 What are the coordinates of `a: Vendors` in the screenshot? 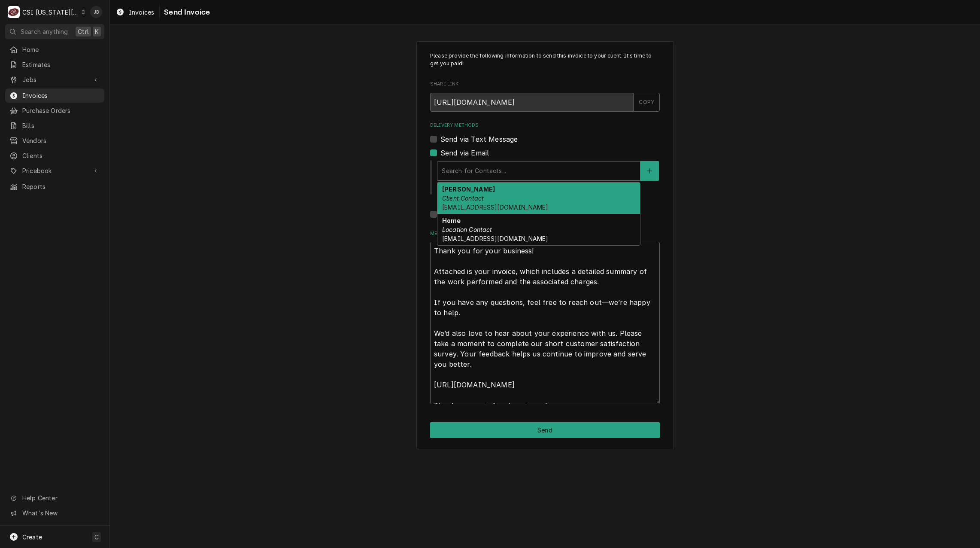 It's located at (55, 141).